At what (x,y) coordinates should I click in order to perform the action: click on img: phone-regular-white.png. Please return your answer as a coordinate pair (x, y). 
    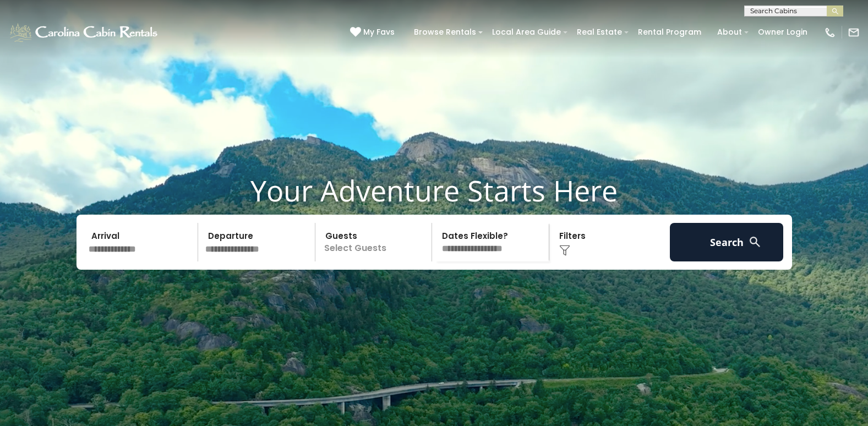
    Looking at the image, I should click on (830, 32).